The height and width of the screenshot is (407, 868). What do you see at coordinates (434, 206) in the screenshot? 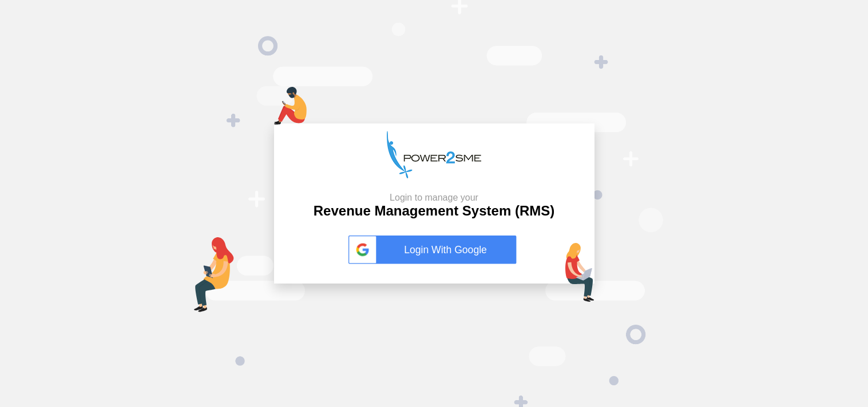
I see `h2: Revenue Management System (RMS)` at bounding box center [434, 206].